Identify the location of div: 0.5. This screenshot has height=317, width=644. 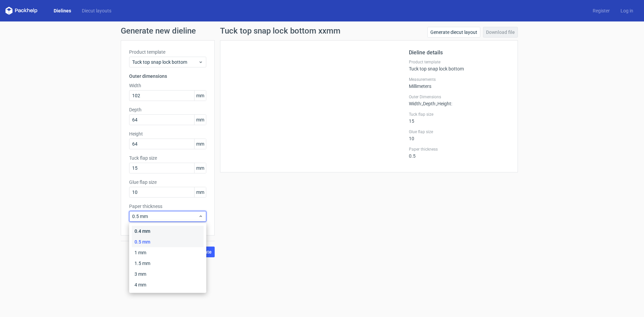
(459, 152).